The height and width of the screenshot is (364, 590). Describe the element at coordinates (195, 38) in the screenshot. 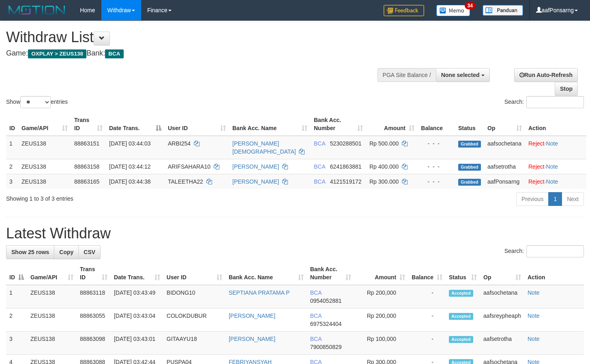

I see `h1: Withdraw List` at that location.